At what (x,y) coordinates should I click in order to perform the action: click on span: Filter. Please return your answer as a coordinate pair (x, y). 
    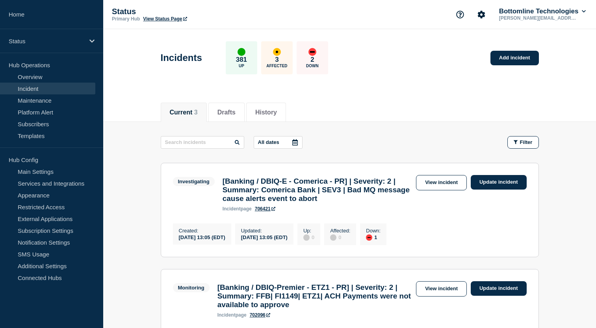
    Looking at the image, I should click on (526, 142).